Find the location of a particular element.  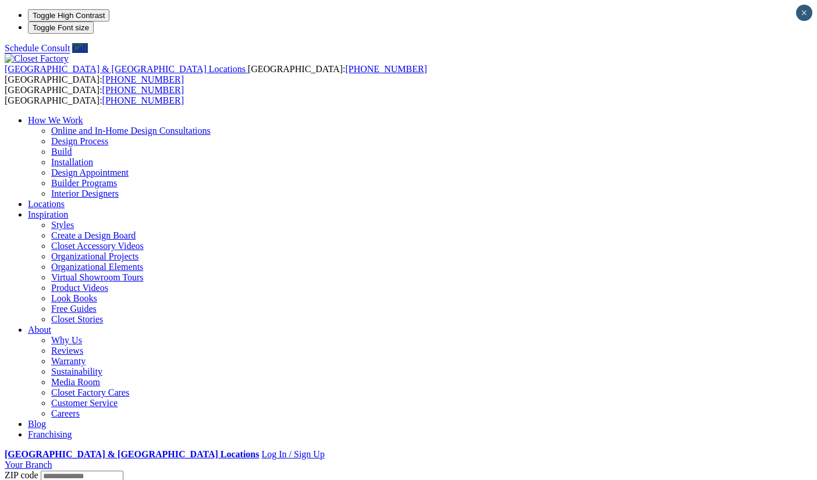

a: Organizational Projects is located at coordinates (95, 256).